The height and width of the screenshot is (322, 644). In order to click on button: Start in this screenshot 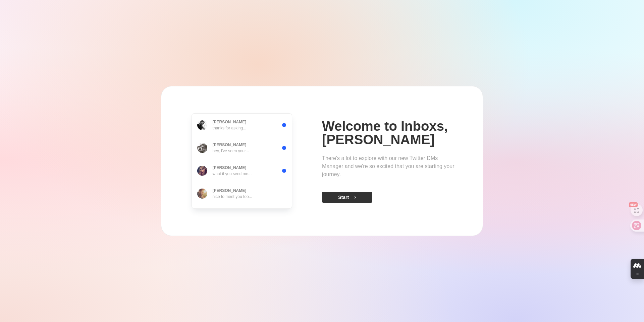, I will do `click(347, 197)`.